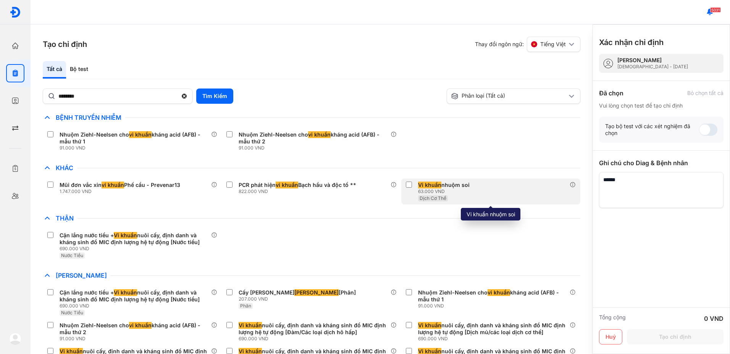 This screenshot has height=354, width=730. Describe the element at coordinates (631, 42) in the screenshot. I see `h3: Xác nhận chỉ định` at that location.